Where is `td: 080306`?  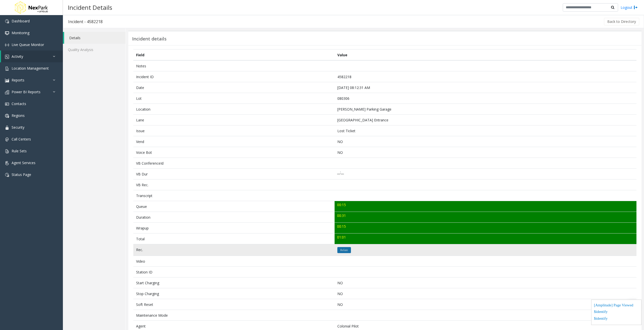 td: 080306 is located at coordinates (486, 98).